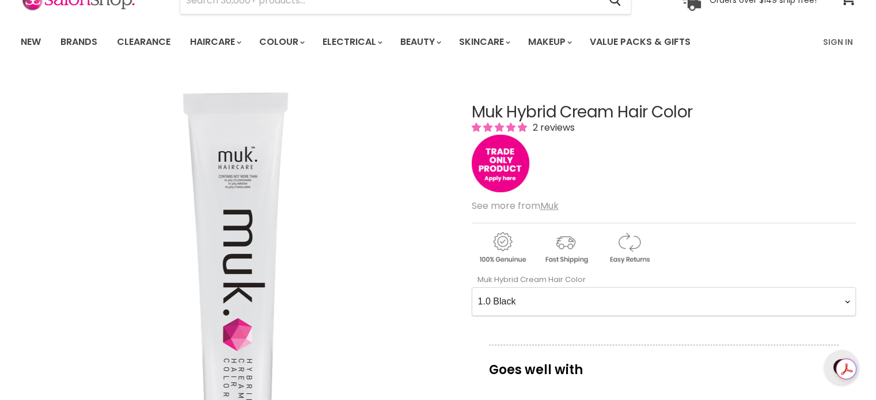  I want to click on a: Skincare, so click(484, 42).